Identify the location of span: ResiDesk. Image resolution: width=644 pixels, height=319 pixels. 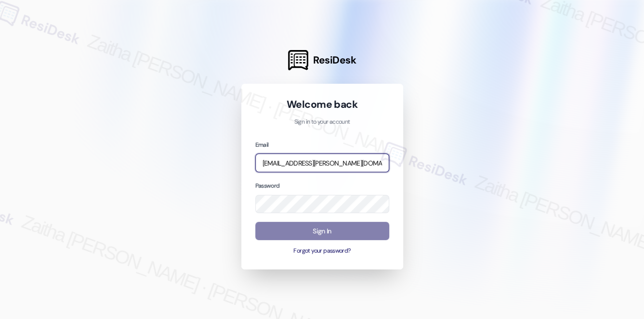
(334, 60).